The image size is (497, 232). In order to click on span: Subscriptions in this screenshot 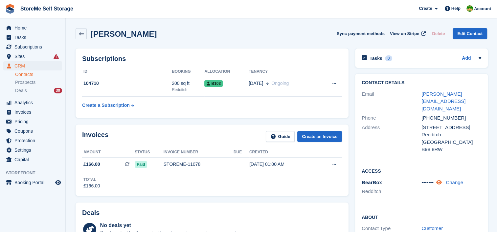, I will do `click(34, 47)`.